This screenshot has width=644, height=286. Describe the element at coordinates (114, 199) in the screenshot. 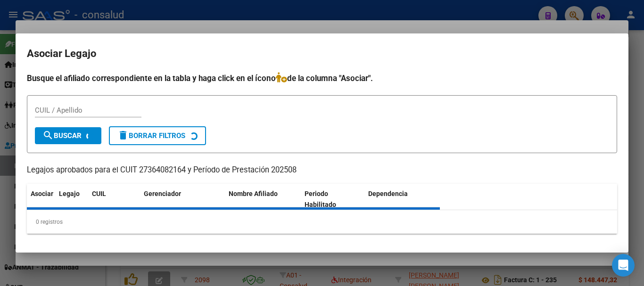

I see `datatable-header-cell: CUIL` at that location.